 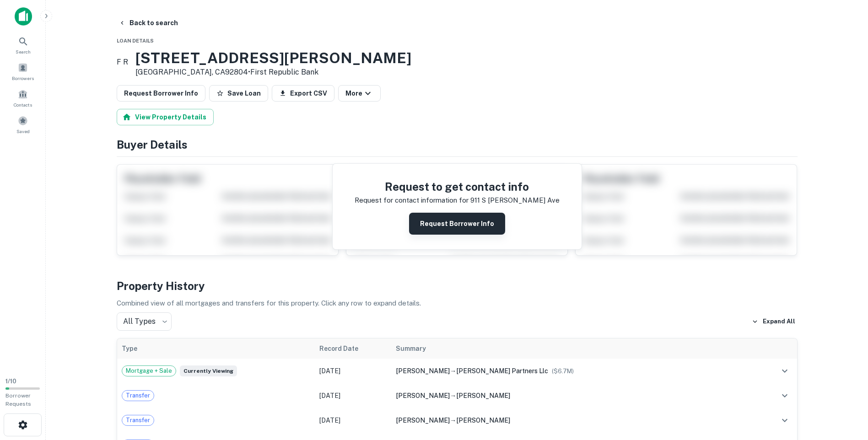 What do you see at coordinates (135, 41) in the screenshot?
I see `span: Loan Details` at bounding box center [135, 41].